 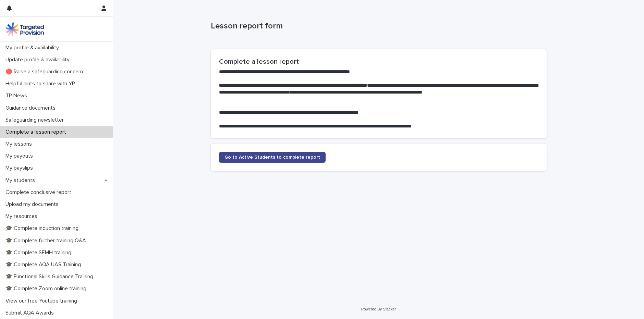 I want to click on p: Submit AQA Awards, so click(x=31, y=313).